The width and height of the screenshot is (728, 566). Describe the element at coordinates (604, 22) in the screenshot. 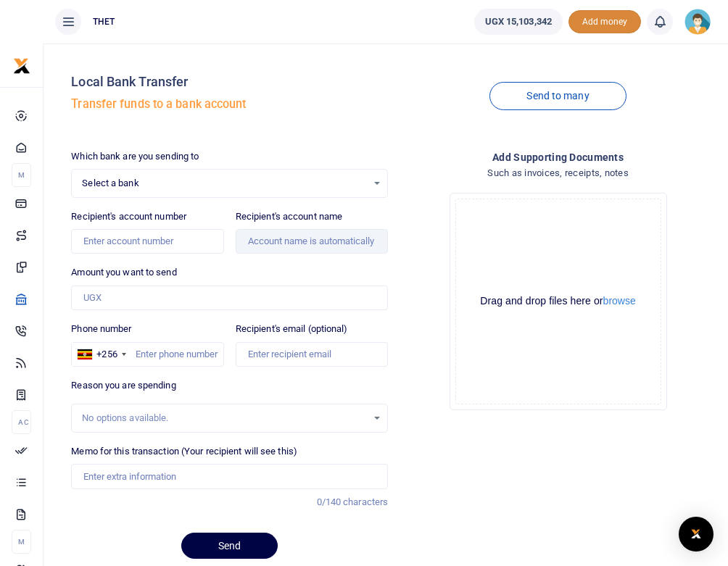

I see `span: Add money` at that location.